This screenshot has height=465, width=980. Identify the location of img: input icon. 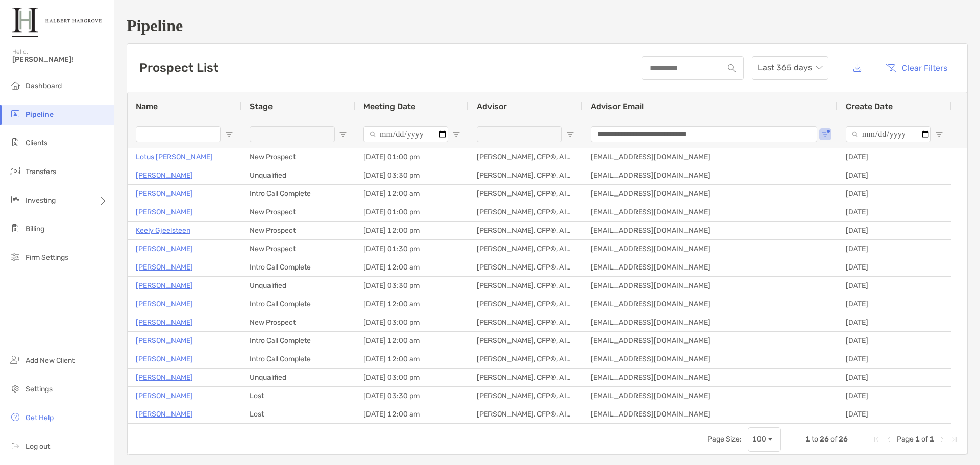
(732, 68).